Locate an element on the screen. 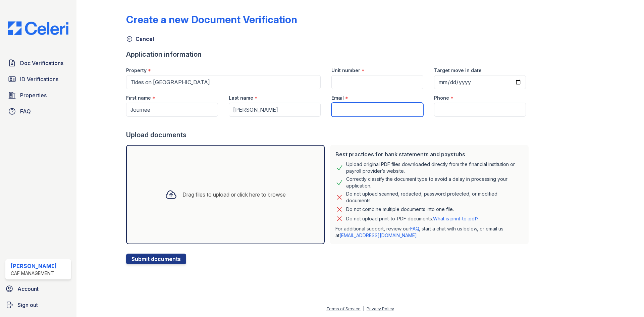  a: Doc Verifications is located at coordinates (38, 63).